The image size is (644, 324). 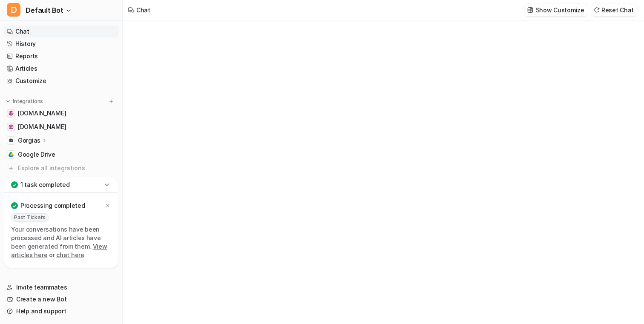 I want to click on a: Invite teammates, so click(x=61, y=287).